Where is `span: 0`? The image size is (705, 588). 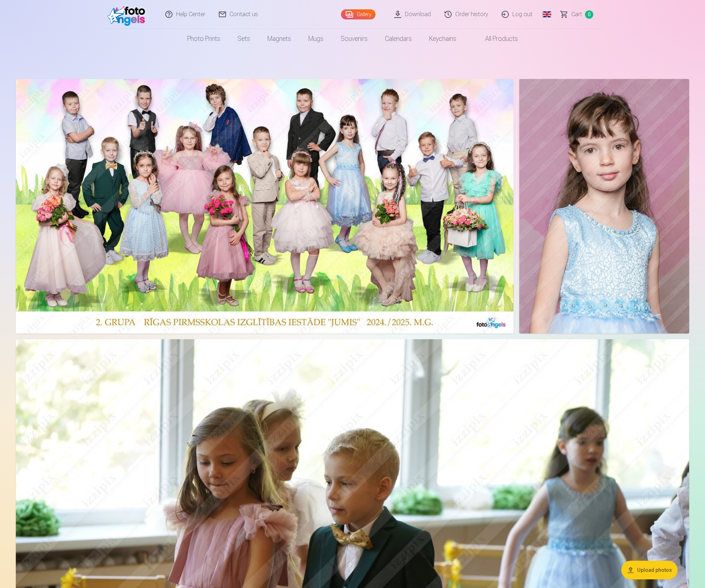
span: 0 is located at coordinates (589, 14).